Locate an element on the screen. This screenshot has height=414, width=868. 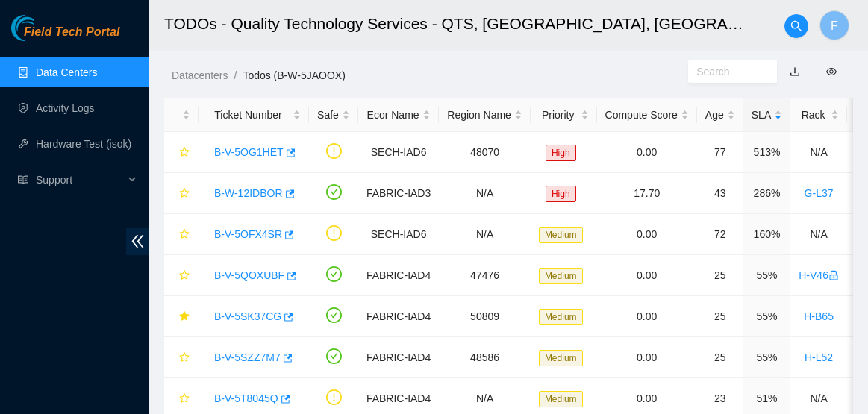
img: Akamai Technologies is located at coordinates (43, 27).